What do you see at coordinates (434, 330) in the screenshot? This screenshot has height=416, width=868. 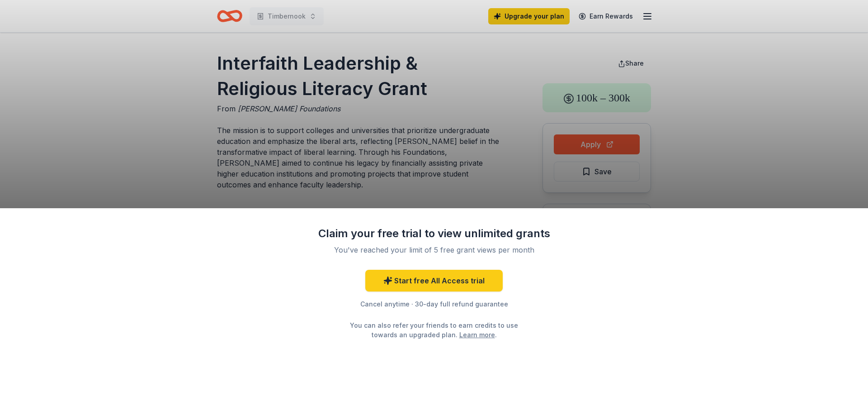 I see `div: You can also refer your friends to earn credits to use towards an upgraded plan. .` at bounding box center [434, 330].